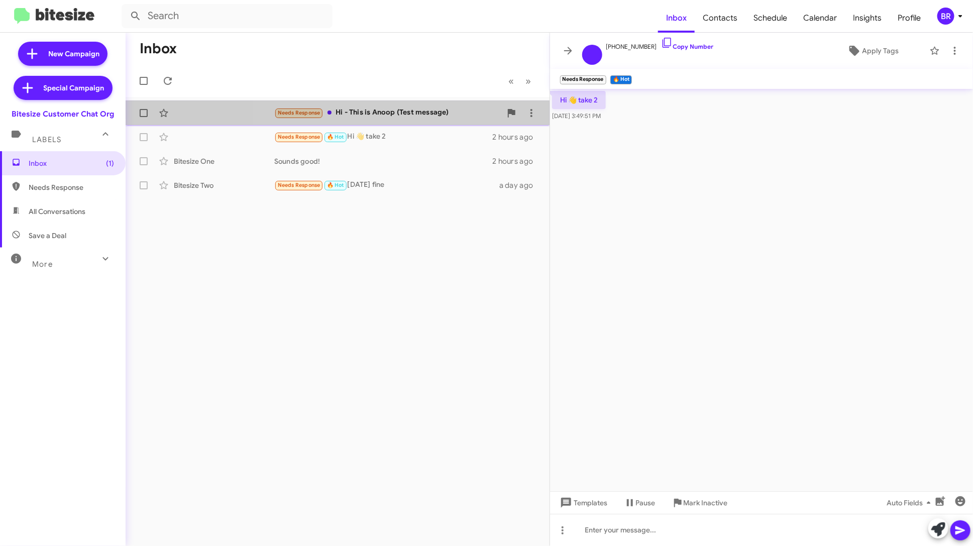 This screenshot has width=973, height=546. Describe the element at coordinates (873, 51) in the screenshot. I see `button: Apply Tags` at that location.